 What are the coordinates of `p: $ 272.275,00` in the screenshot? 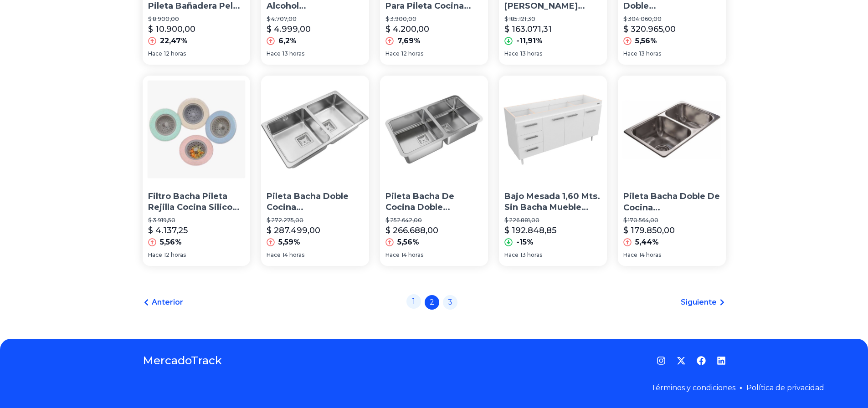 It's located at (315, 220).